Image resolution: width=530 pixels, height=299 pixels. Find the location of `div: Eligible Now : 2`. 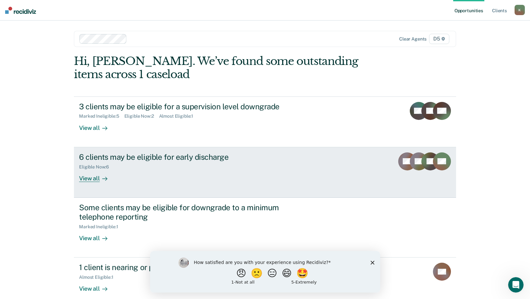

div: Eligible Now : 2 is located at coordinates (142, 116).